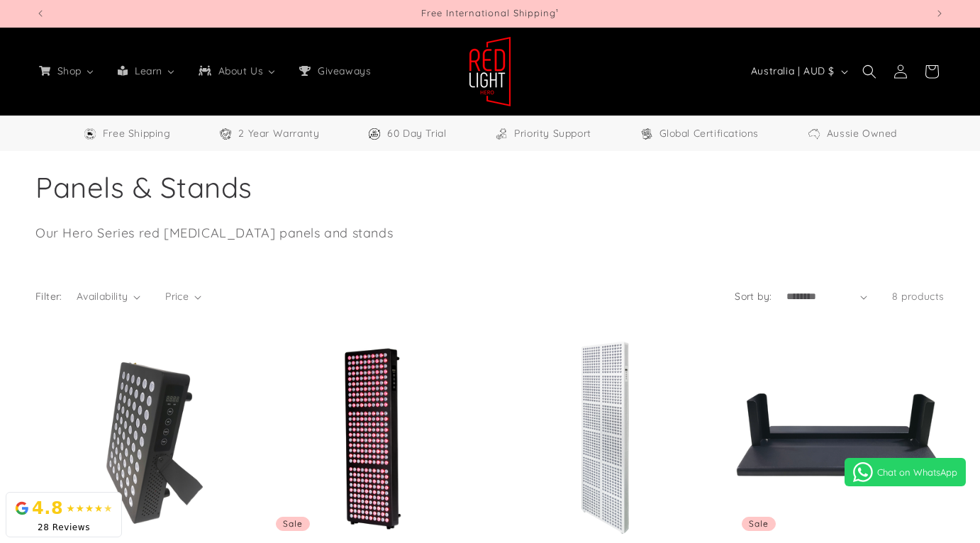 The width and height of the screenshot is (980, 543). I want to click on span: Shop, so click(69, 71).